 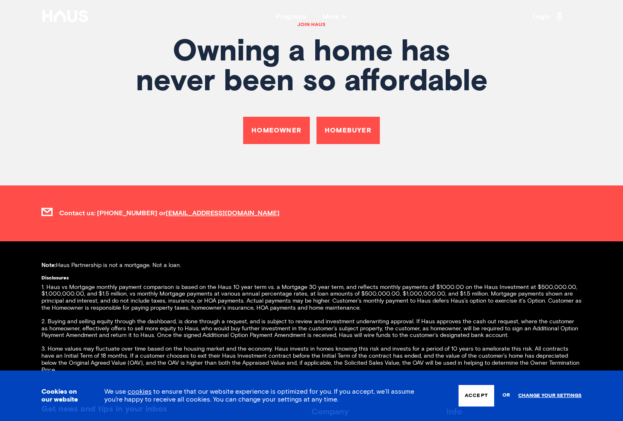 What do you see at coordinates (63, 396) in the screenshot?
I see `h3: Cookies on our website` at bounding box center [63, 396].